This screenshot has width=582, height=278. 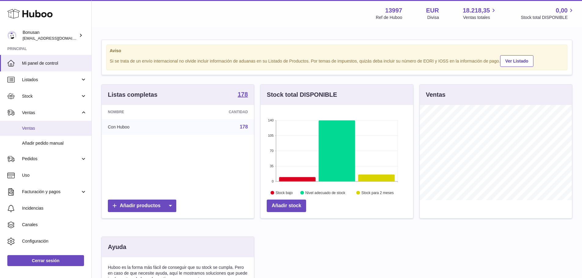 I want to click on h3: Listas completas, so click(x=133, y=95).